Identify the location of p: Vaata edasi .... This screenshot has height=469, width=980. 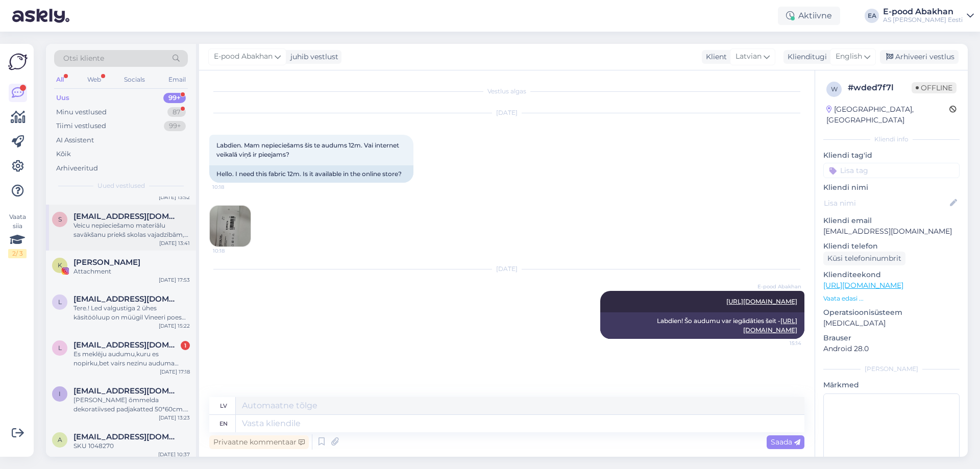
(892, 298).